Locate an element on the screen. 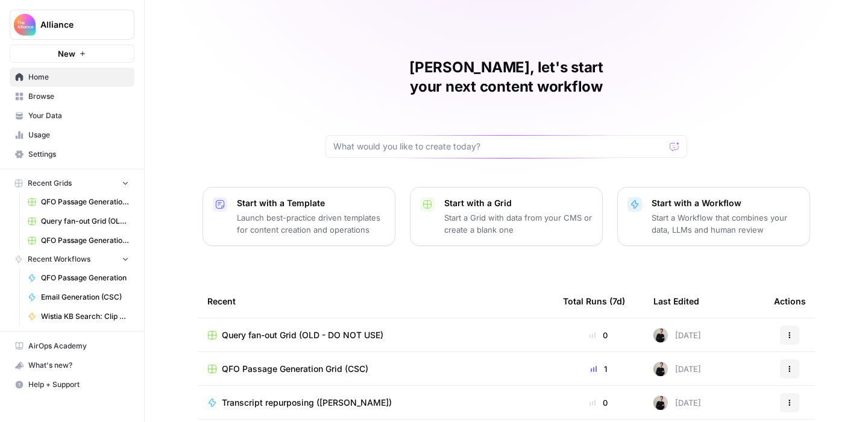 The height and width of the screenshot is (422, 868). a: Home is located at coordinates (71, 77).